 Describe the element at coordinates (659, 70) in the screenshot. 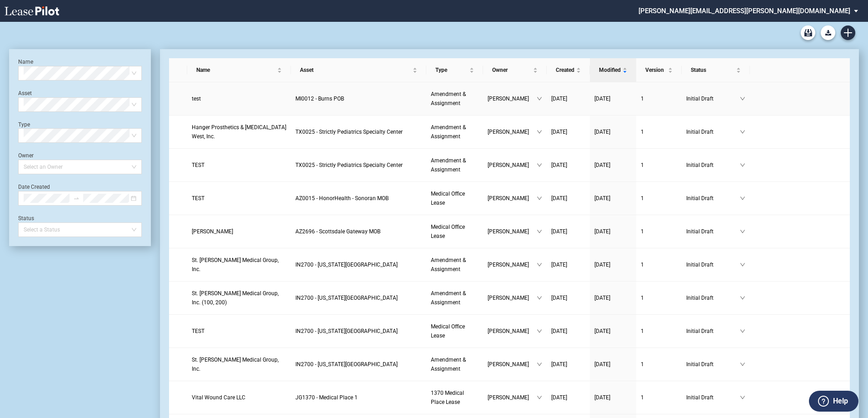

I see `th: Version` at that location.